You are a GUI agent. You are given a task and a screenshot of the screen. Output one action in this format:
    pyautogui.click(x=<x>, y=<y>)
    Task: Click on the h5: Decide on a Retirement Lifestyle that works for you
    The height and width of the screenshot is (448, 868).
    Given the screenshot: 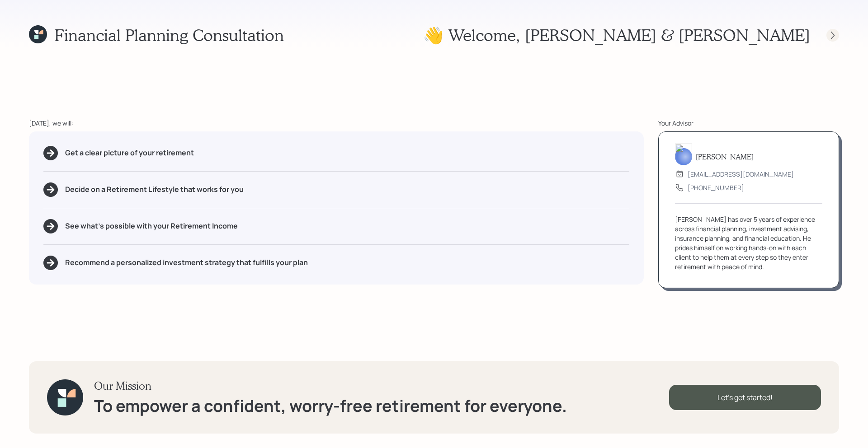 What is the action you would take?
    pyautogui.click(x=154, y=189)
    